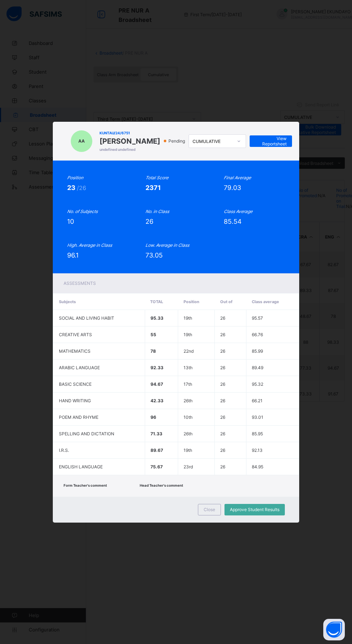  What do you see at coordinates (177, 141) in the screenshot?
I see `span: Pending` at bounding box center [177, 141].